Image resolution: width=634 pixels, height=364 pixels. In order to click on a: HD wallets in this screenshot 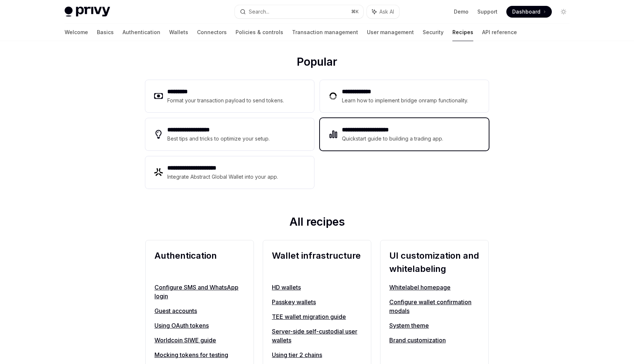, I will do `click(317, 287)`.